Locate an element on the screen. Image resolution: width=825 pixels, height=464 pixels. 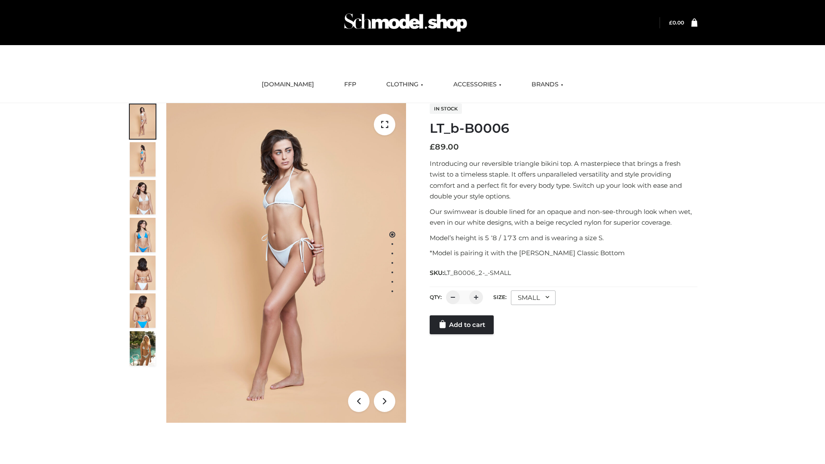
p: Our swimwear is double lined for an opaque and non-see-through look when wet, even in our white d... is located at coordinates (564, 217).